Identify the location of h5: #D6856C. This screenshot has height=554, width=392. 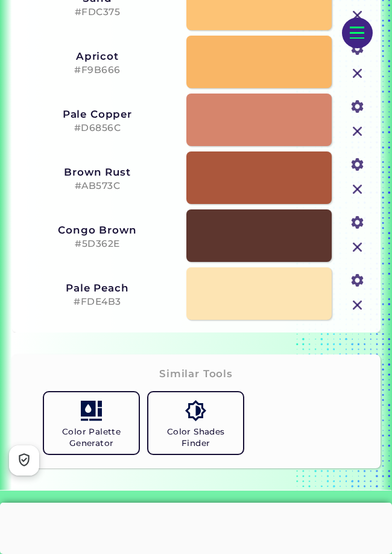
(97, 128).